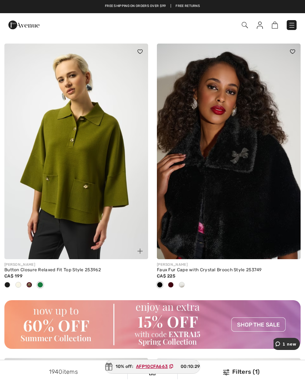  I want to click on img: 1ère Avenue, so click(24, 25).